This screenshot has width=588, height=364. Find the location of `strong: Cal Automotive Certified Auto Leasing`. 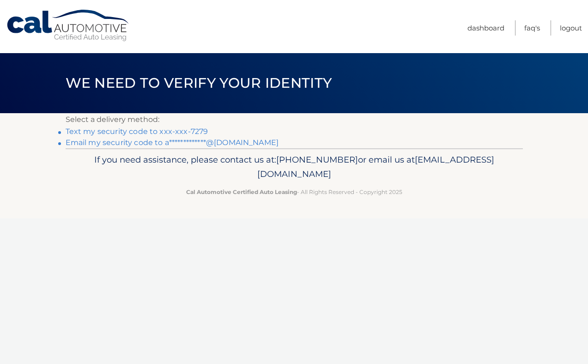

strong: Cal Automotive Certified Auto Leasing is located at coordinates (242, 191).